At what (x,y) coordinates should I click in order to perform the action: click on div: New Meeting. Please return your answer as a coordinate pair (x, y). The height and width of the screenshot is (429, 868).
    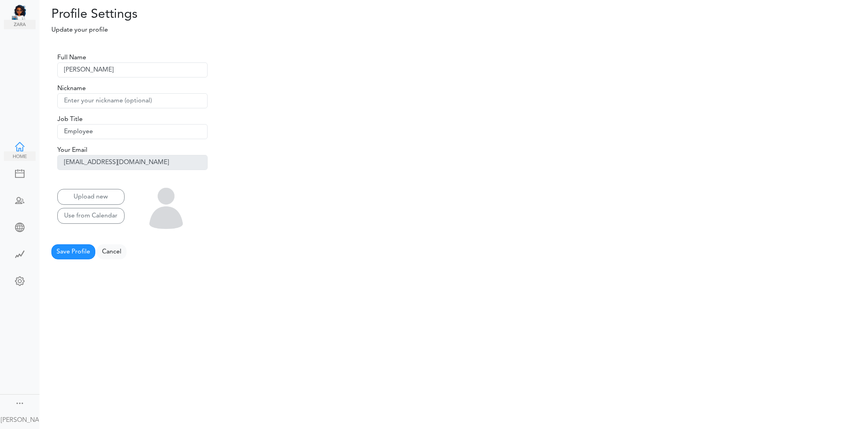
    Looking at the image, I should click on (20, 172).